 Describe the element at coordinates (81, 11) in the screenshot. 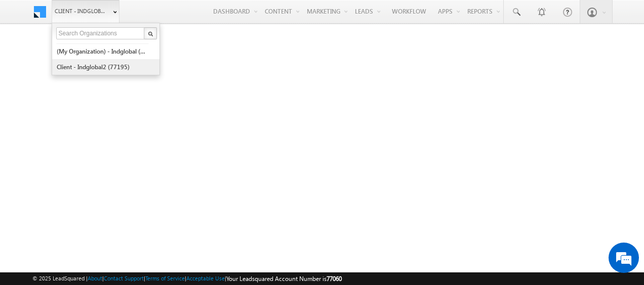

I see `span: Client - indglobal1 (77060)` at that location.